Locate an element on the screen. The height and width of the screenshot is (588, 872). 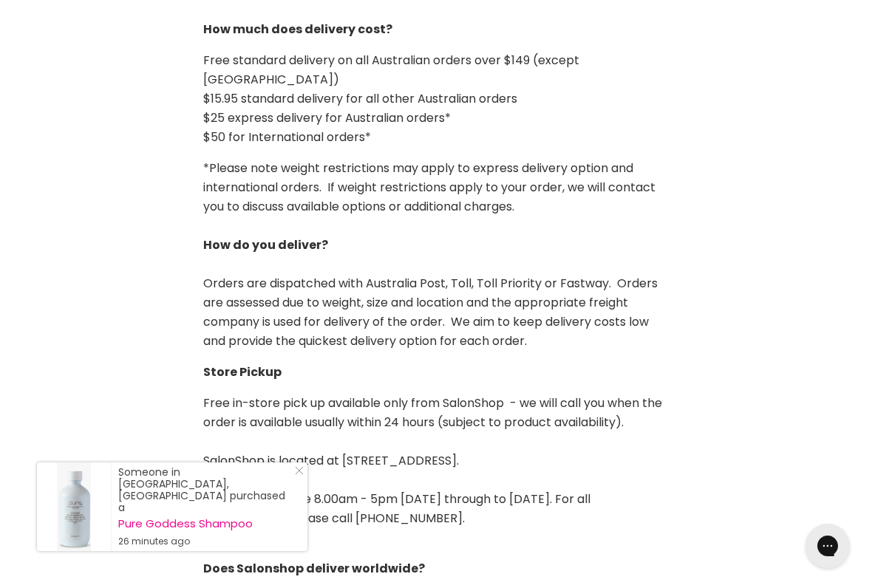
p: Free in-store pick up available only from SalonShop - we will call you when the order is availabl... is located at coordinates (436, 461).